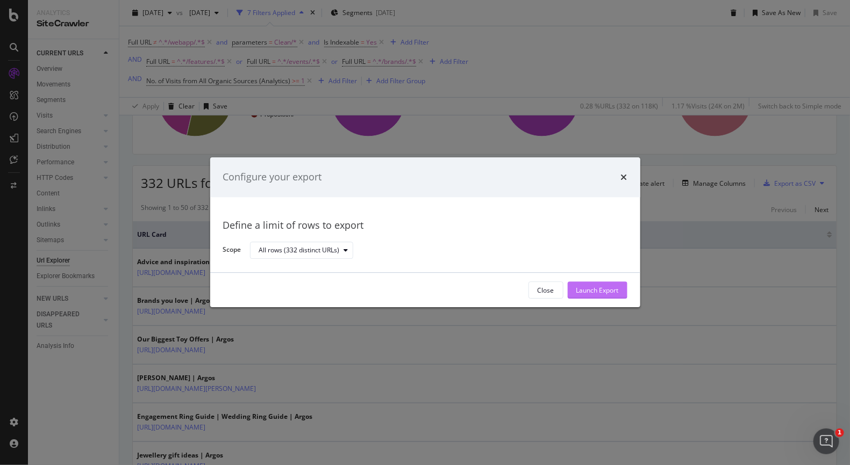  Describe the element at coordinates (545, 290) in the screenshot. I see `div: Close` at that location.